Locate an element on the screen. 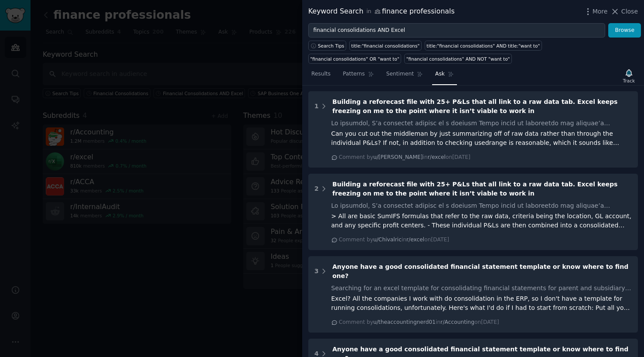 This screenshot has width=644, height=357. div: 1 is located at coordinates (317, 106).